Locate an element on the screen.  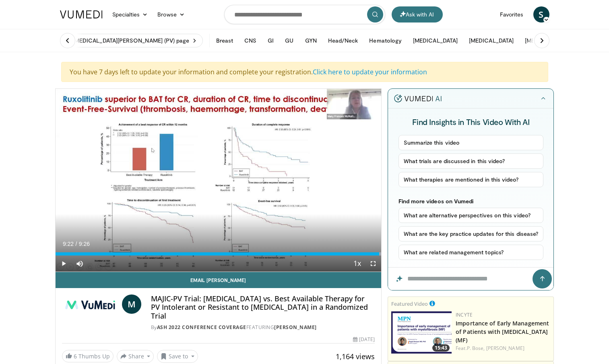
a: Favorites is located at coordinates (511, 15).